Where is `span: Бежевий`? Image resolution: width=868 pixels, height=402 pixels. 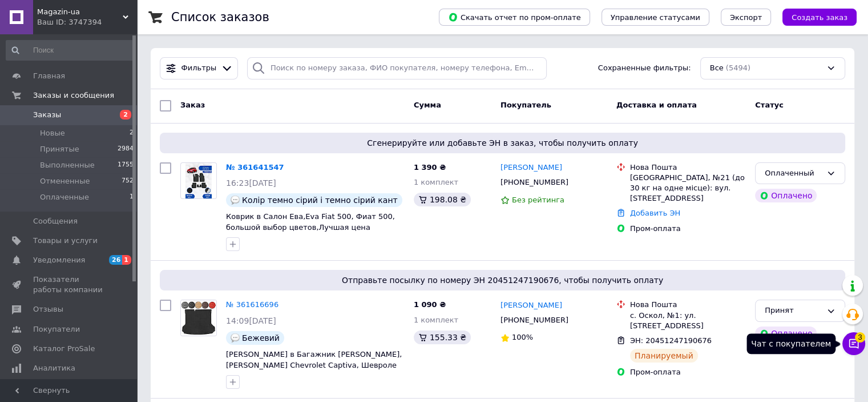 span: Бежевий is located at coordinates (261, 337).